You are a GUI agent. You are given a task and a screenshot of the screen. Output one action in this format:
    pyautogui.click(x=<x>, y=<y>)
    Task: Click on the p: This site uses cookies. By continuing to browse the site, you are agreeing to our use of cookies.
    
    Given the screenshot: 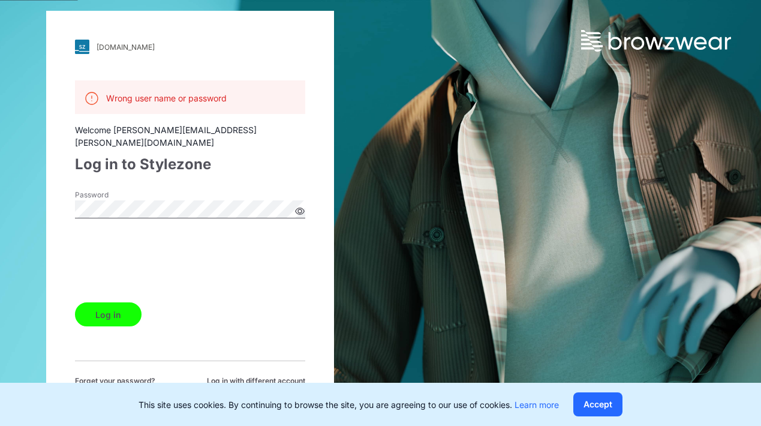 What is the action you would take?
    pyautogui.click(x=348, y=404)
    